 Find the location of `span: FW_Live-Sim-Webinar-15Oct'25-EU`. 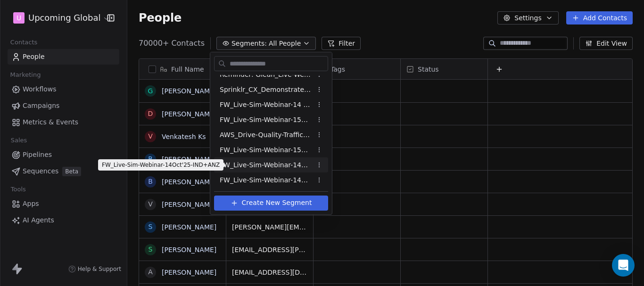

span: FW_Live-Sim-Webinar-15Oct'25-EU is located at coordinates (266, 120).